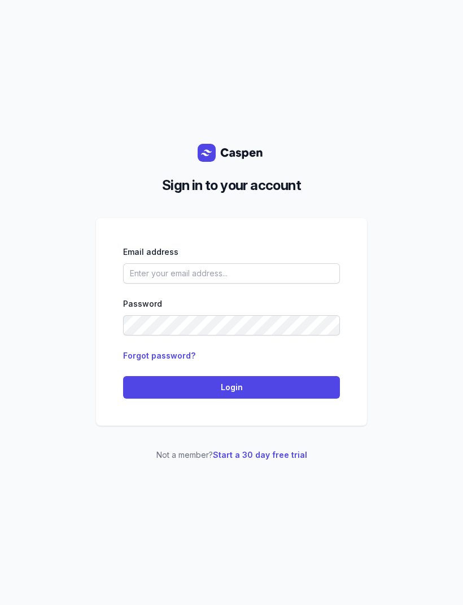  I want to click on p: Not a member?, so click(231, 455).